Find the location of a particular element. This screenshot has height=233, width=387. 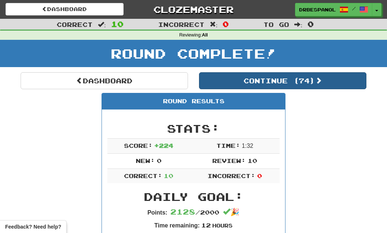

span: 2128 is located at coordinates (183, 211).